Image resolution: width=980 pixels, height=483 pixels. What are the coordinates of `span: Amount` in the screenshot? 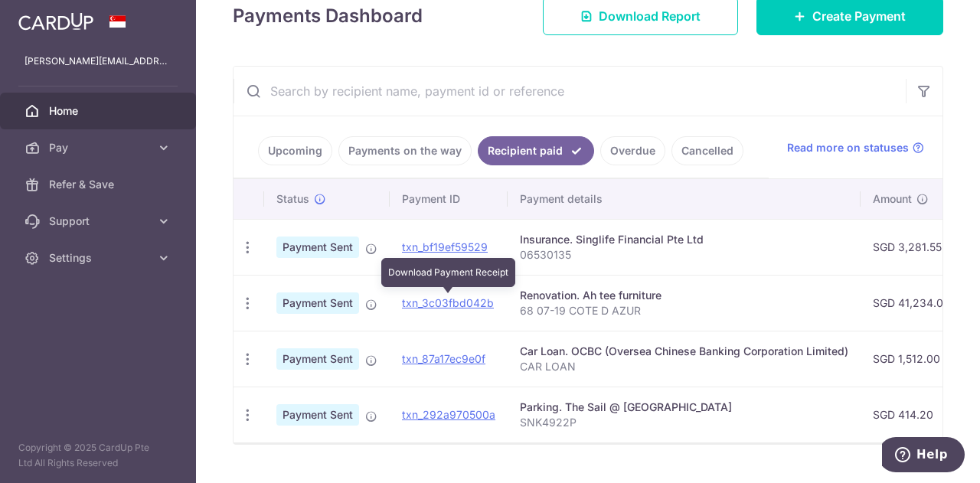 It's located at (892, 199).